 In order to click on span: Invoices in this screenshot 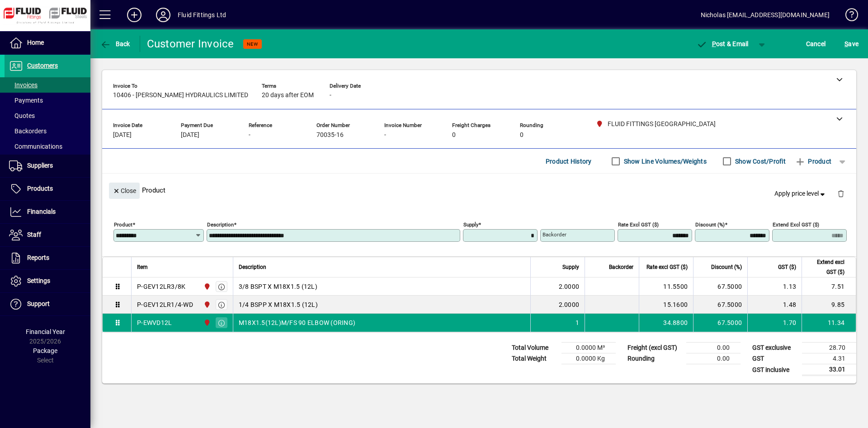, I will do `click(23, 85)`.